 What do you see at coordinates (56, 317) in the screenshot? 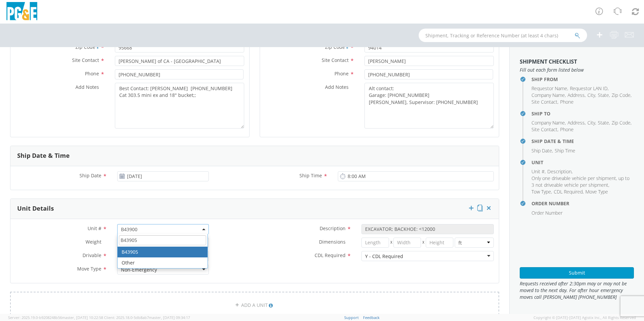
I see `span: Server: 2025.19.0-b9208248b56` at bounding box center [56, 317].